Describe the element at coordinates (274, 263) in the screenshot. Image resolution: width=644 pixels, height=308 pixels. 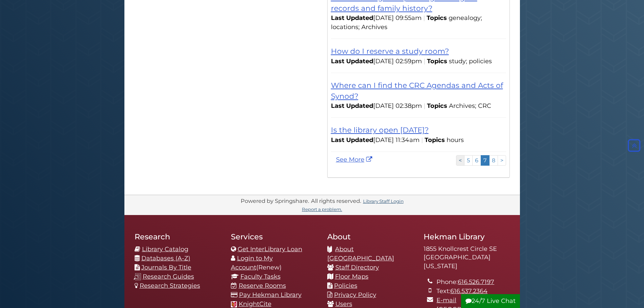
I see `li: (Renew)` at that location.